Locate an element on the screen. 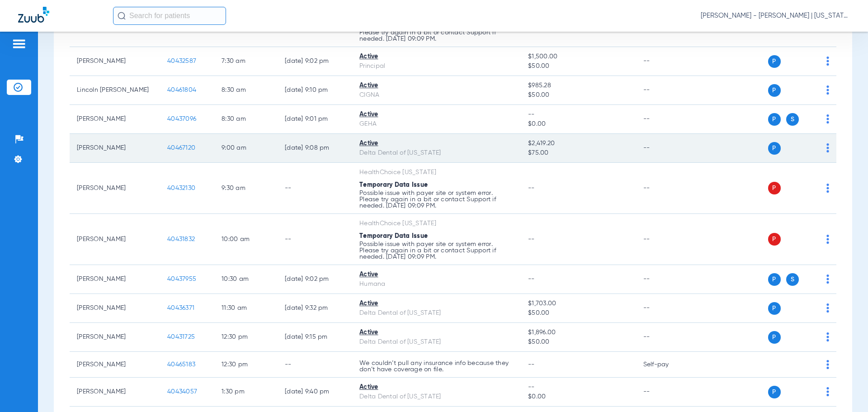 The image size is (868, 412). td: 7:30 AM is located at coordinates (246, 61).